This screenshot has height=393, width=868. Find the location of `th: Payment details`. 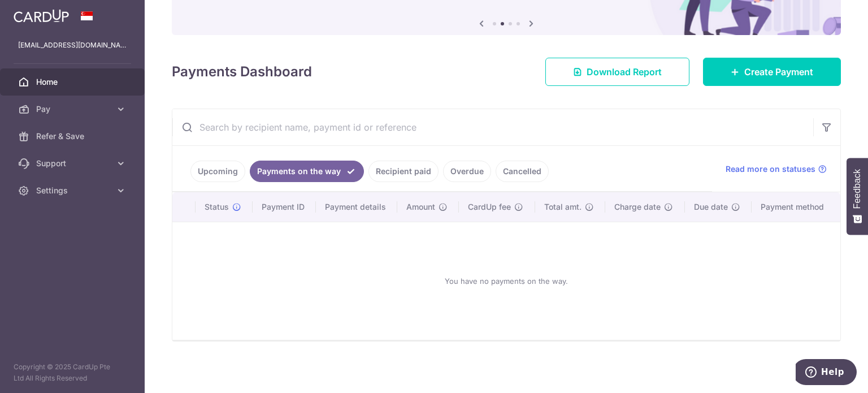

th: Payment details is located at coordinates (356, 207).